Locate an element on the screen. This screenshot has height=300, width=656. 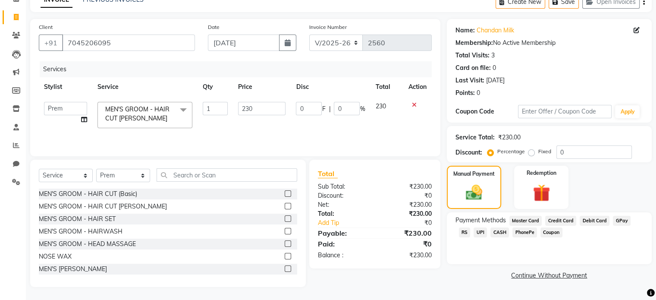
th: Qty is located at coordinates (215, 87).